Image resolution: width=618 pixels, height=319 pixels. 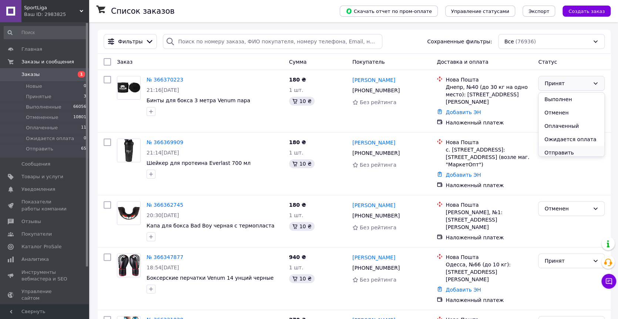 I want to click on span: Показатели работы компании, so click(x=45, y=205).